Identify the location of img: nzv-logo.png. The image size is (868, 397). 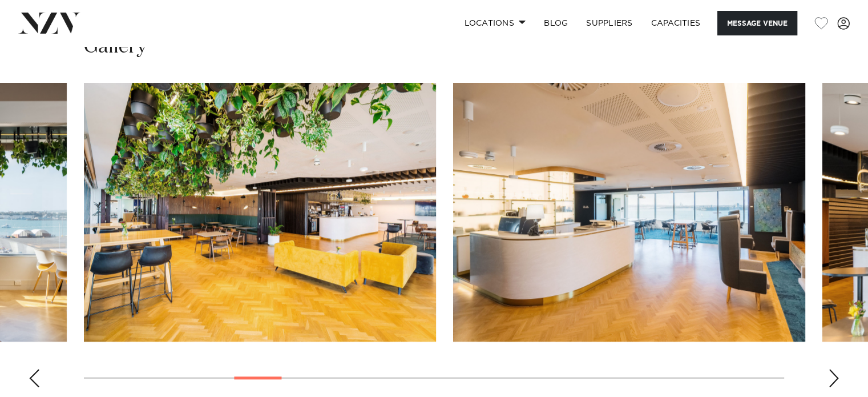
(49, 23).